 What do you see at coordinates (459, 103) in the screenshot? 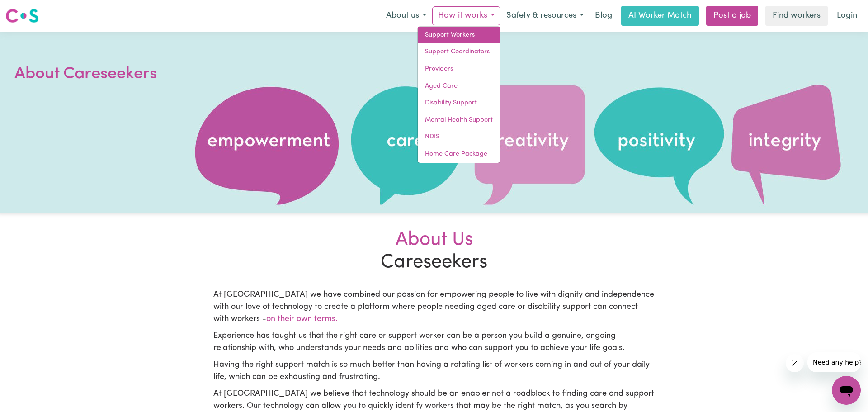
I see `a: Disability Support` at bounding box center [459, 103].